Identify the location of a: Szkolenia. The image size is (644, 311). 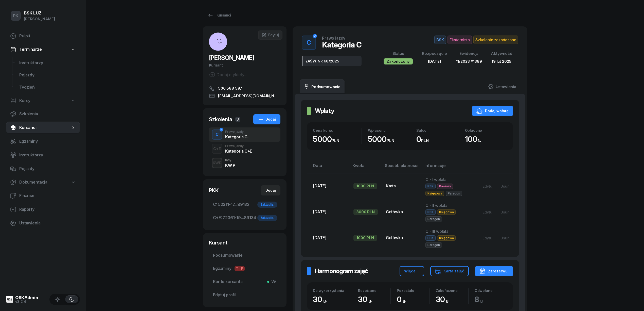
(43, 114).